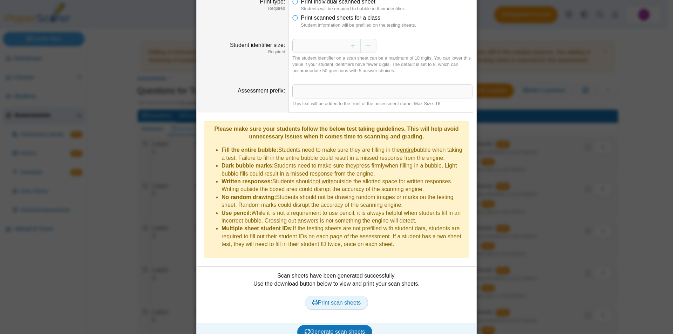 This screenshot has height=334, width=673. What do you see at coordinates (343, 217) in the screenshot?
I see `li: While it is not a requirement to use pencil, it is always helpful when students fill in an incorr...` at bounding box center [343, 217].